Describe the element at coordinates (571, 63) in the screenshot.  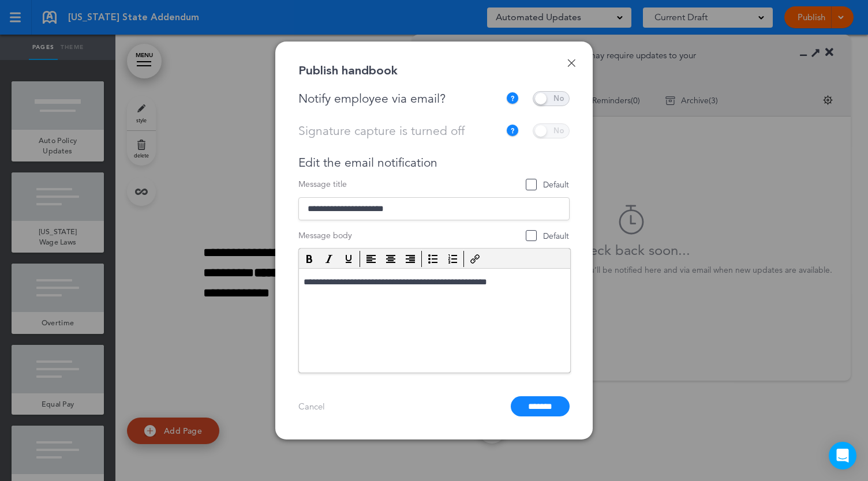
I see `a: Done` at that location.